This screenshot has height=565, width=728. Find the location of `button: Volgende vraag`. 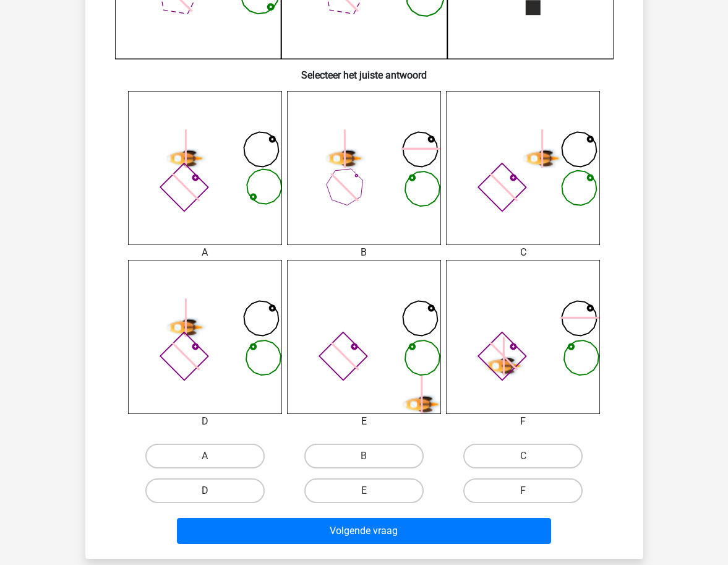

button: Volgende vraag is located at coordinates (364, 531).